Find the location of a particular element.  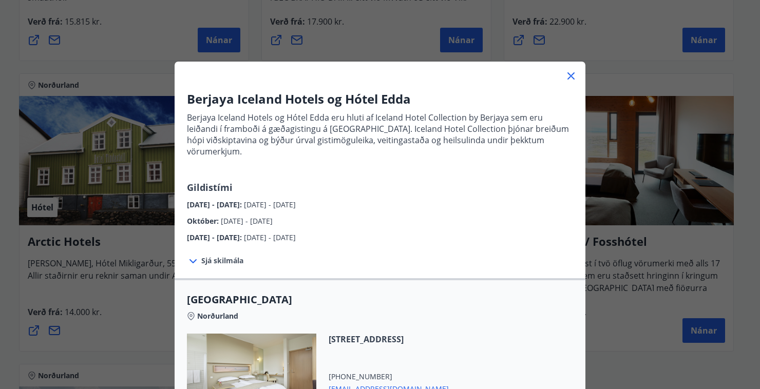

span: Sjá skilmála is located at coordinates (222, 261).